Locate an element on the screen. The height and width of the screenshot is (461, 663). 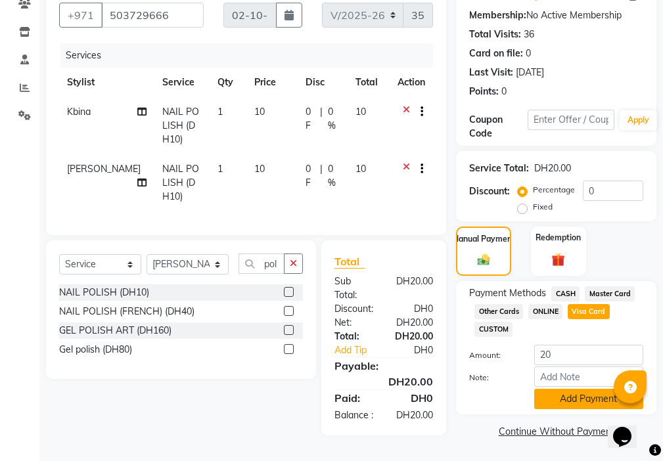
img: _cash.svg is located at coordinates (483, 259).